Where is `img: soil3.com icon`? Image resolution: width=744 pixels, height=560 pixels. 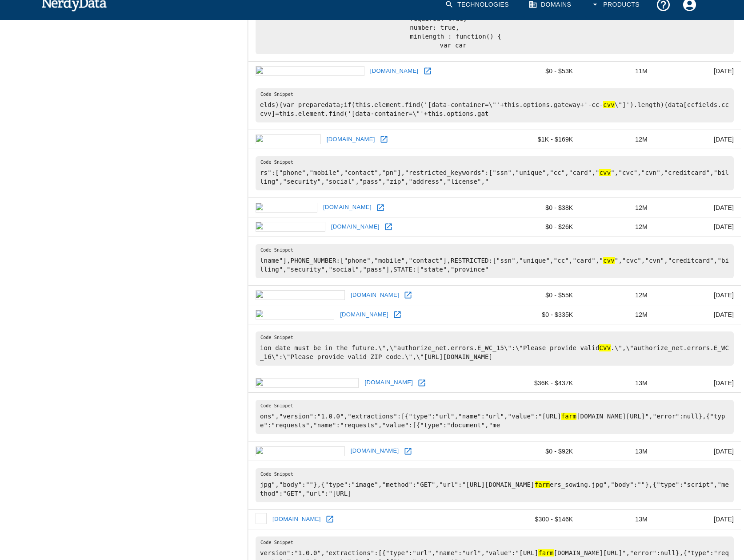
img: soil3.com icon is located at coordinates (288, 140).